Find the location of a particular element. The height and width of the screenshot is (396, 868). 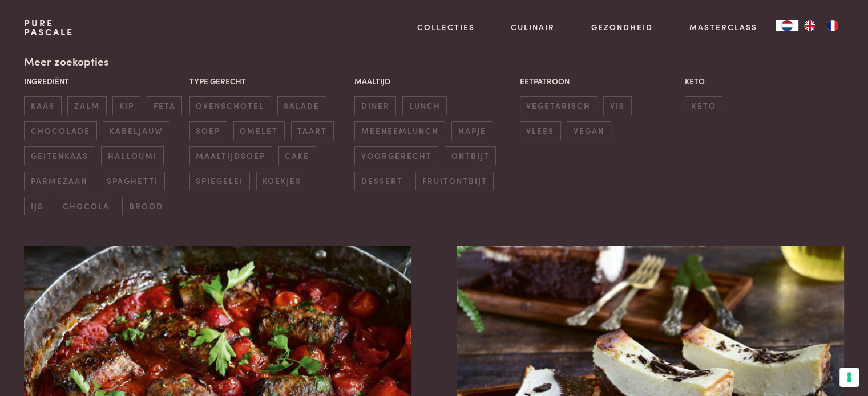

span: spaghetti is located at coordinates (132, 181).